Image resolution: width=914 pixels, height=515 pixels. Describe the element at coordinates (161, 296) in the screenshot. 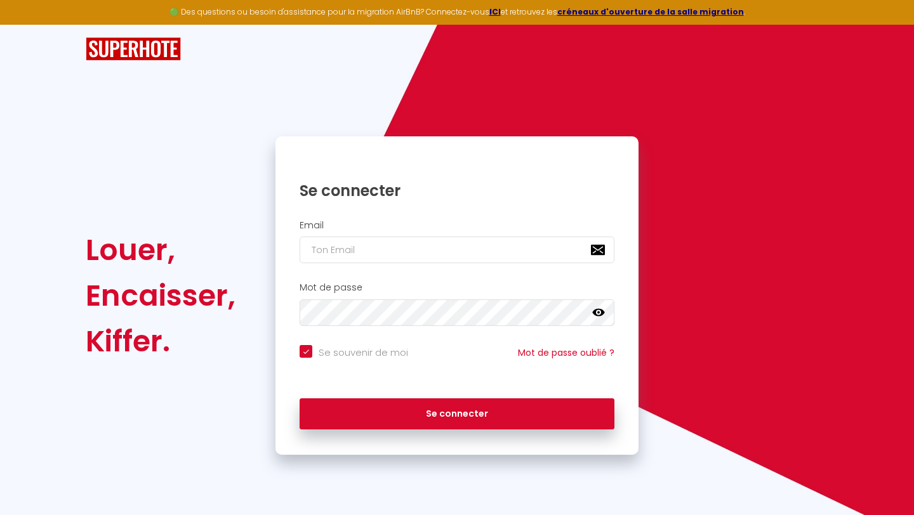

I see `div: Encaisser,` at that location.